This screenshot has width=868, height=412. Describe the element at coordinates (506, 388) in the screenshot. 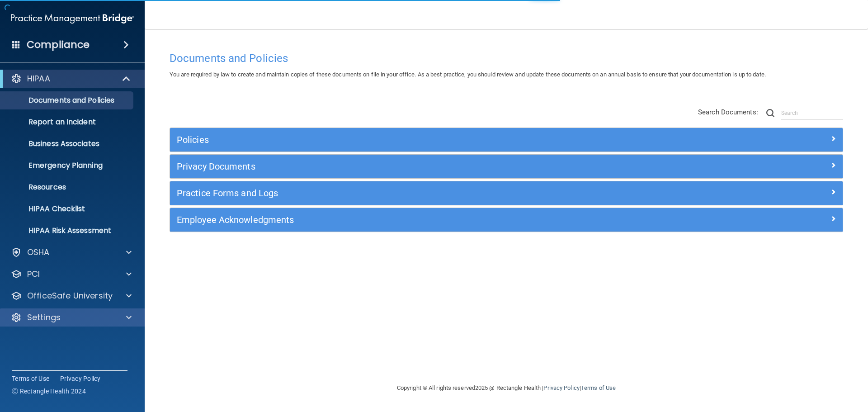

I see `div: Copyright © All rights reserved 2025 @ Rectangle Health | |` at that location.